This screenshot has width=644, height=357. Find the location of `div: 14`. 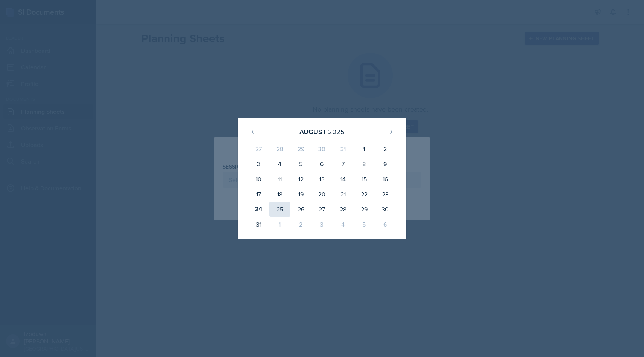

div: 14 is located at coordinates (343, 179).